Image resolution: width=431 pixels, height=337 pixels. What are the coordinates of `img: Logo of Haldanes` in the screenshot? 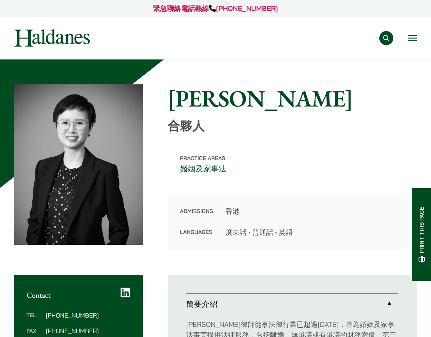 It's located at (52, 38).